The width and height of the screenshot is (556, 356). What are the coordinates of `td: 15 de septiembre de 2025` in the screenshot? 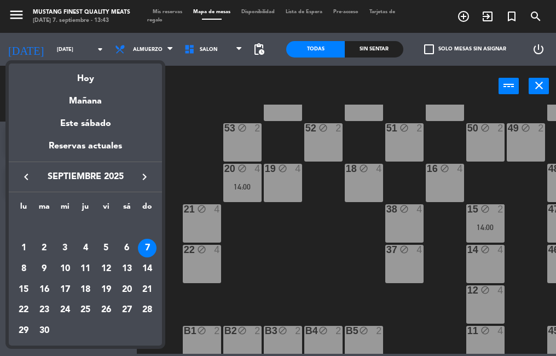 It's located at (24, 290).